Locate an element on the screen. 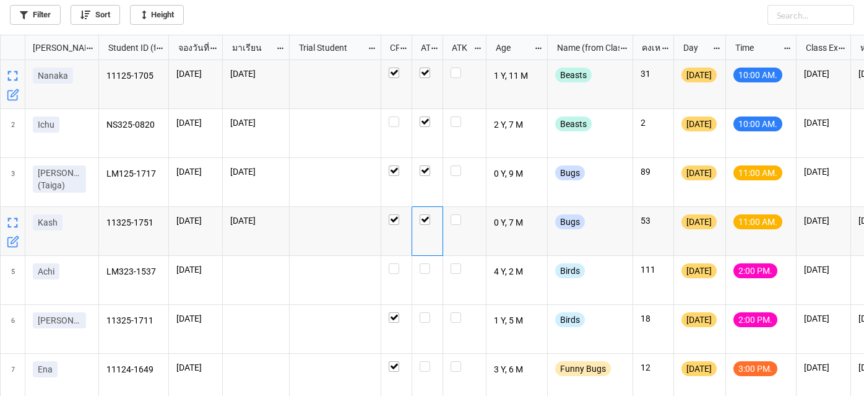 This screenshot has height=396, width=864. p: 11325-1751 is located at coordinates (134, 223).